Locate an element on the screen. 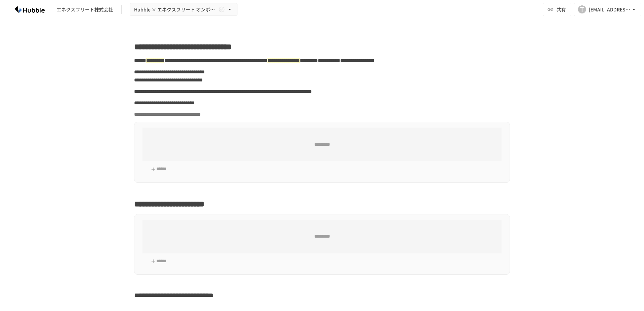  div: T is located at coordinates (582, 9).